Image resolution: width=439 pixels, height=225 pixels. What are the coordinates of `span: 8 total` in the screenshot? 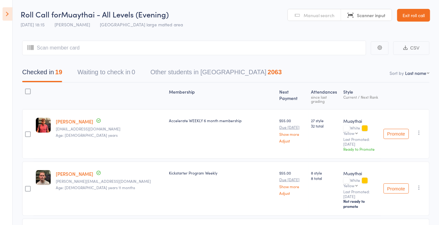 It's located at (325, 178).